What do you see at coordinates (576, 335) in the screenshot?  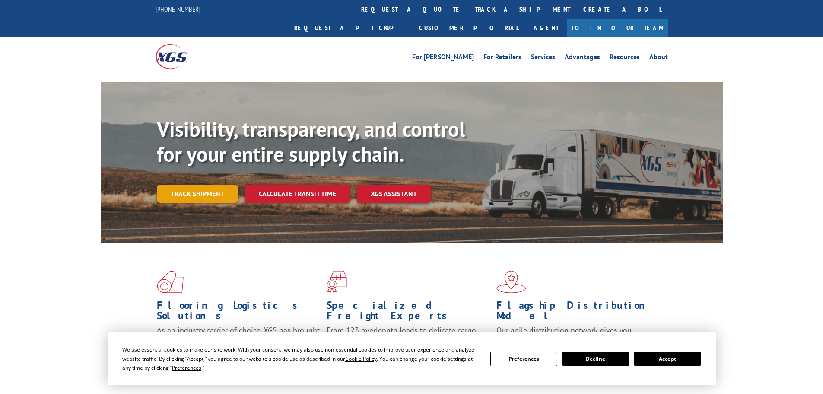 I see `span: Our agile distribution network gives you nationwide inventory management on demand.` at bounding box center [576, 335].